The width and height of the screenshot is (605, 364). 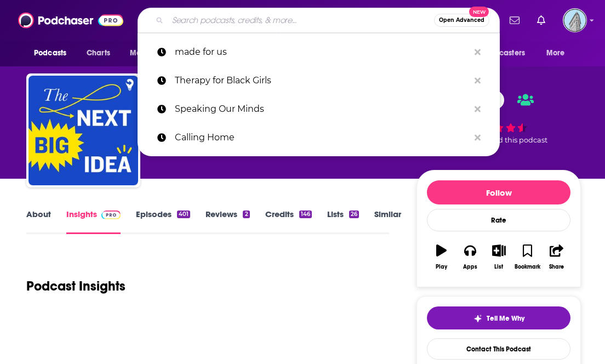 I want to click on a: made for us, so click(x=319, y=52).